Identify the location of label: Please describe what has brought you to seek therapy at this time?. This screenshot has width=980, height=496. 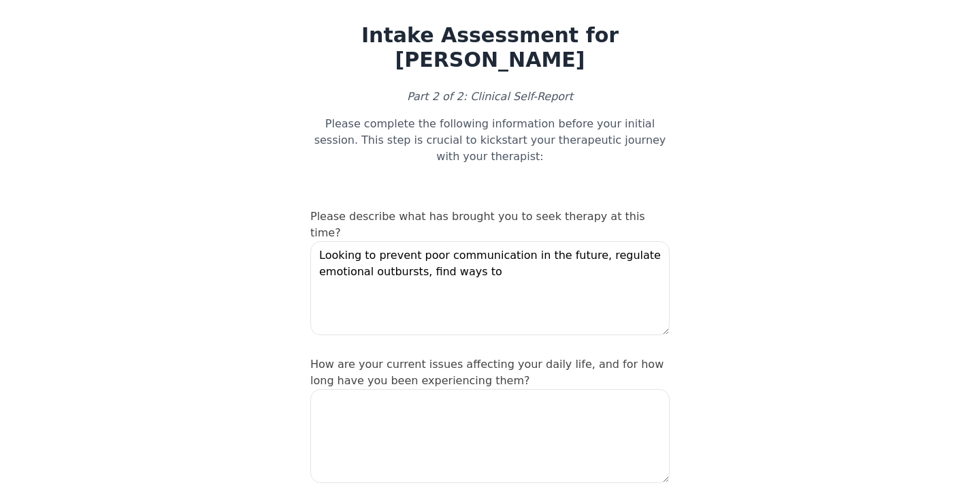
(478, 224).